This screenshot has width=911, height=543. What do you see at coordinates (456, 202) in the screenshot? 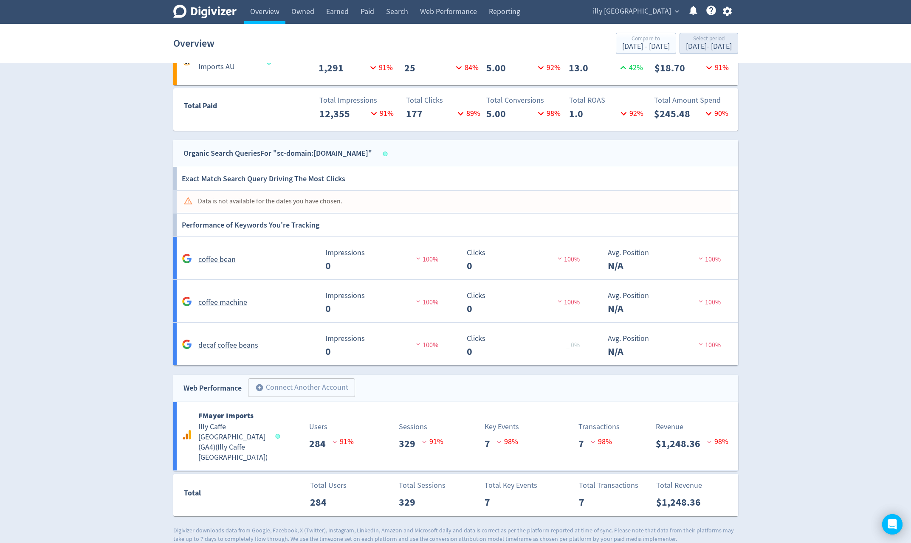
I see `a: Data is not available for the dates you have chosen.` at bounding box center [456, 202].